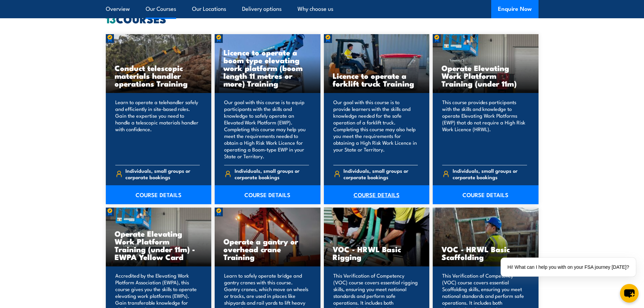 The width and height of the screenshot is (644, 308). What do you see at coordinates (158, 75) in the screenshot?
I see `h3: Conduct telescopic materials handler operations Training` at bounding box center [158, 75].